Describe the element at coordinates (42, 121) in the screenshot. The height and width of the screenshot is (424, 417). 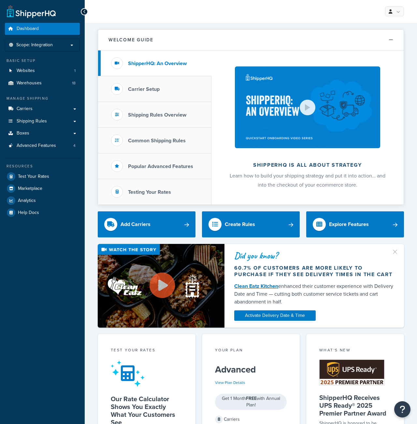
I see `a: Shipping Rules` at that location.